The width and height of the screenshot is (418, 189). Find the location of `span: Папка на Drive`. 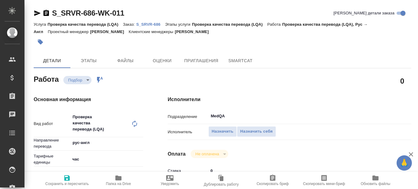

span: Папка на Drive is located at coordinates (118, 184).